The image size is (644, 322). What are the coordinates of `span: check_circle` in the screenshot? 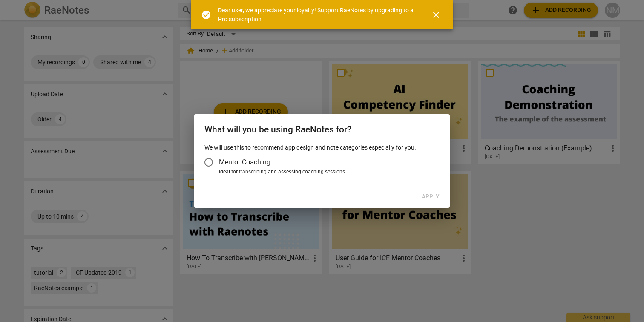 It's located at (206, 15).